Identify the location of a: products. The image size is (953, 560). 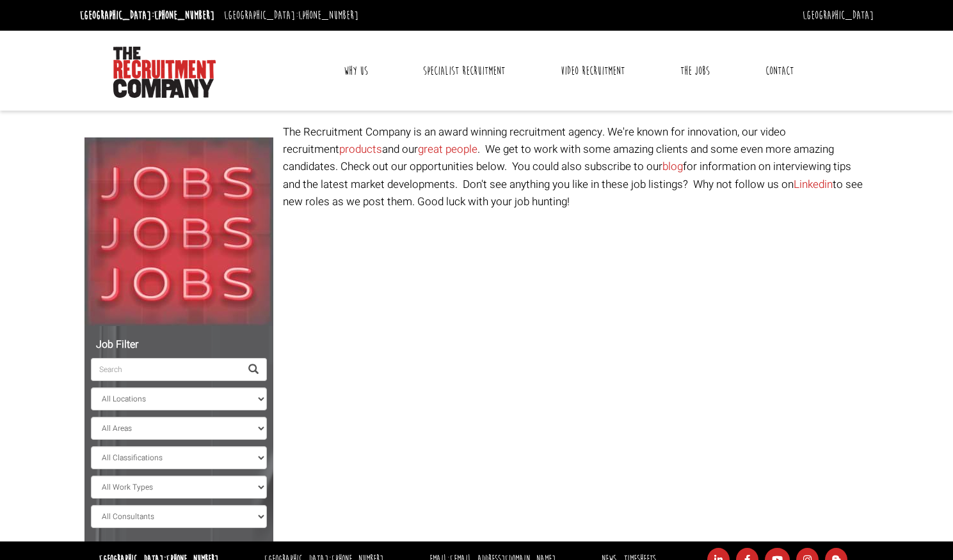
(360, 149).